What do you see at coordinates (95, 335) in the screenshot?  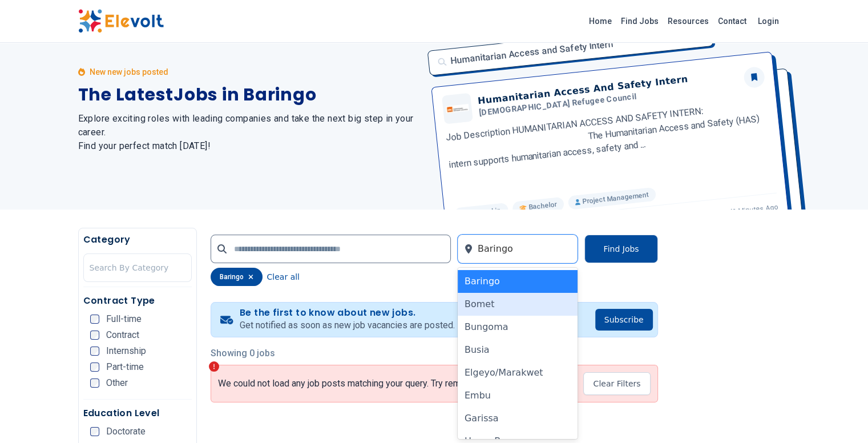 I see `input: Contract` at bounding box center [95, 335].